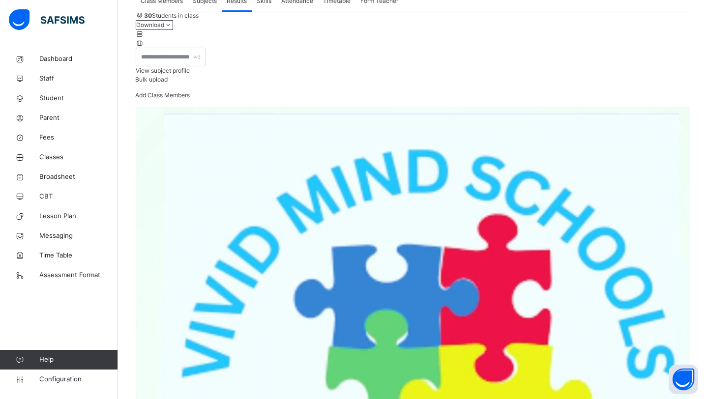  Describe the element at coordinates (148, 15) in the screenshot. I see `b: 30` at that location.